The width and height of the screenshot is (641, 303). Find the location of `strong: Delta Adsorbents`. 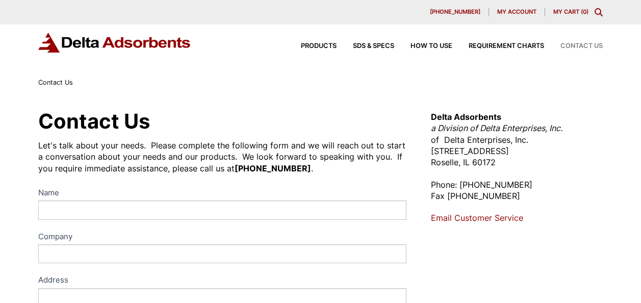

strong: Delta Adsorbents is located at coordinates (466, 117).